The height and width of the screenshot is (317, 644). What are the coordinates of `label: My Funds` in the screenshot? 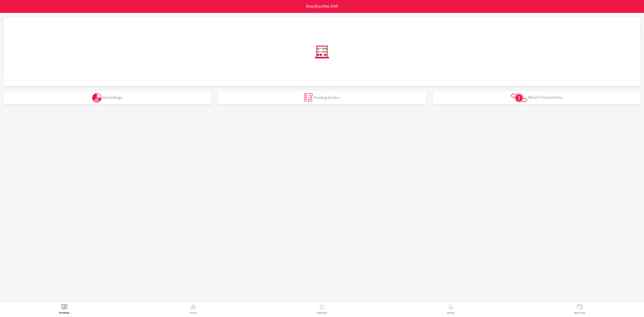 It's located at (579, 313).